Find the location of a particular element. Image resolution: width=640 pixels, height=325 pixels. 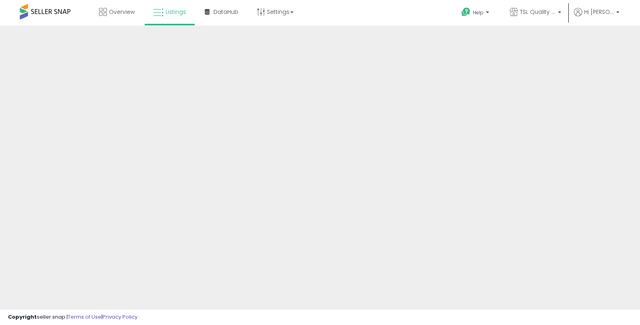

span: DataHub is located at coordinates (226, 12).